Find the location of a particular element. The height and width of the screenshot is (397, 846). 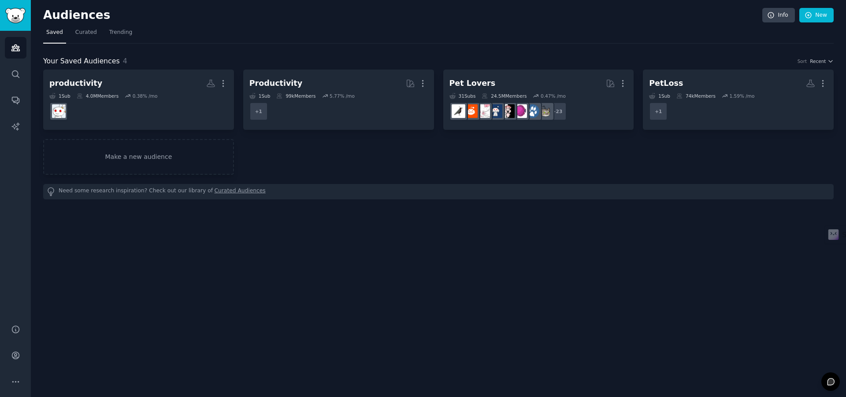

div: 1.59 % /mo is located at coordinates (742, 96).